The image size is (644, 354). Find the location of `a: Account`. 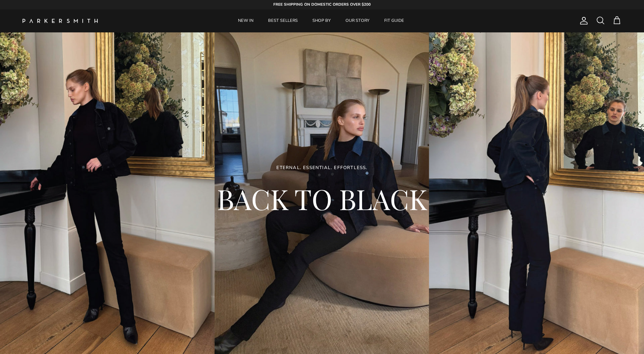

a: Account is located at coordinates (582, 21).